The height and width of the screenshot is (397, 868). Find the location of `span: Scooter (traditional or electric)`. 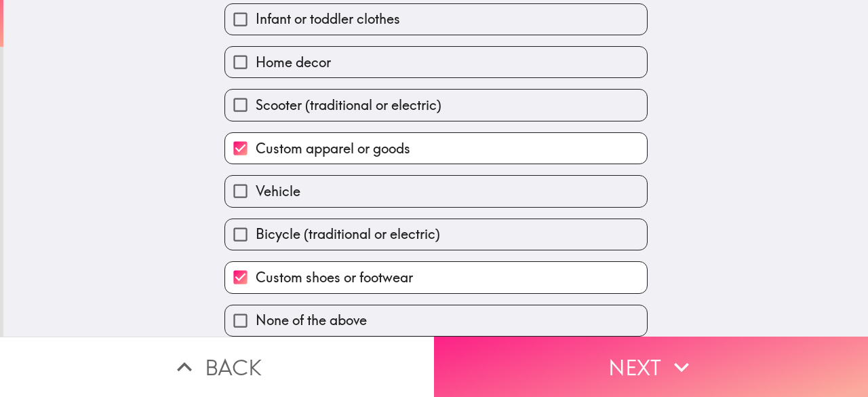

span: Scooter (traditional or electric) is located at coordinates (348, 105).